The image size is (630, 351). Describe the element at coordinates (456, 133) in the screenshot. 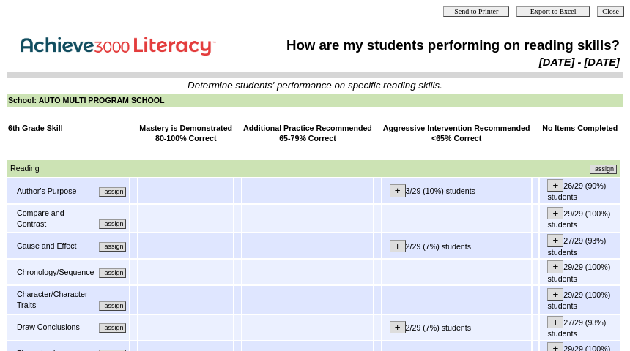

I see `td: Aggressive Intervention Recommended <65% Correct` at that location.